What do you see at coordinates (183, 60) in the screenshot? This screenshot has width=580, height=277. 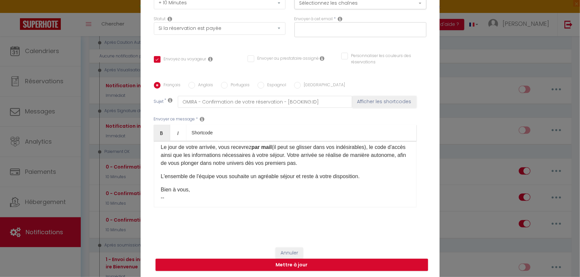 I see `label: Envoyez au voyageur` at bounding box center [183, 60].